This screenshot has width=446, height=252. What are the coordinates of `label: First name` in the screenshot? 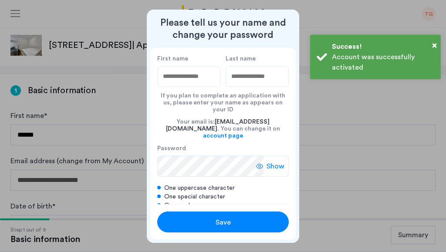 It's located at (188, 59).